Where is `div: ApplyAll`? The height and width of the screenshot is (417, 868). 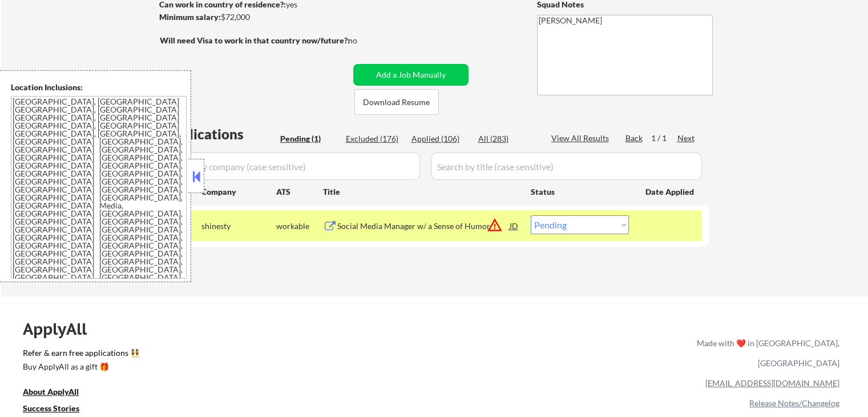
div: ApplyAll is located at coordinates (61, 329).